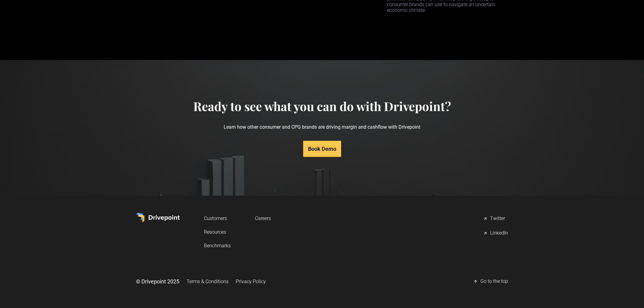 Image resolution: width=644 pixels, height=308 pixels. Describe the element at coordinates (497, 219) in the screenshot. I see `div: Twitter` at that location.